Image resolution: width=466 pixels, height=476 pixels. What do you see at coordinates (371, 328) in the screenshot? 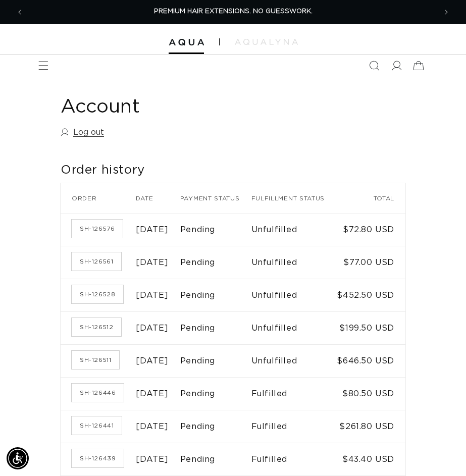
I see `td: $199.50 USD` at bounding box center [371, 328].